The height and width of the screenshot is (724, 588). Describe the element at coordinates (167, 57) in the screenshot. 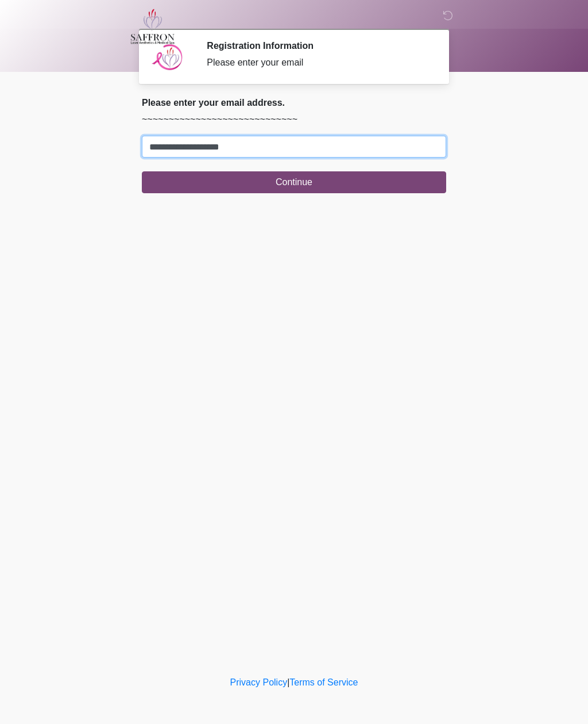

I see `img: Agent Avatar` at that location.